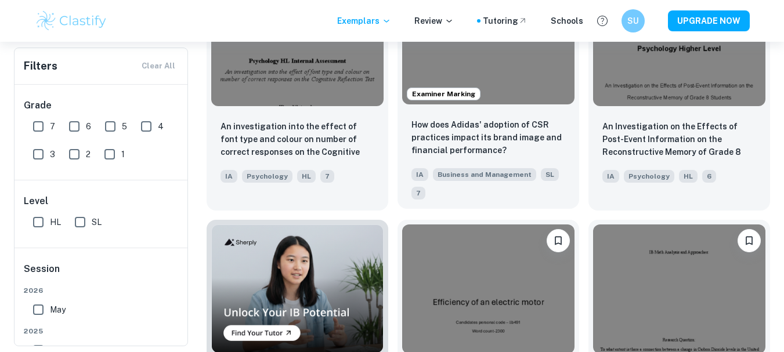  What do you see at coordinates (602, 21) in the screenshot?
I see `button: Help and Feedback` at bounding box center [602, 21].